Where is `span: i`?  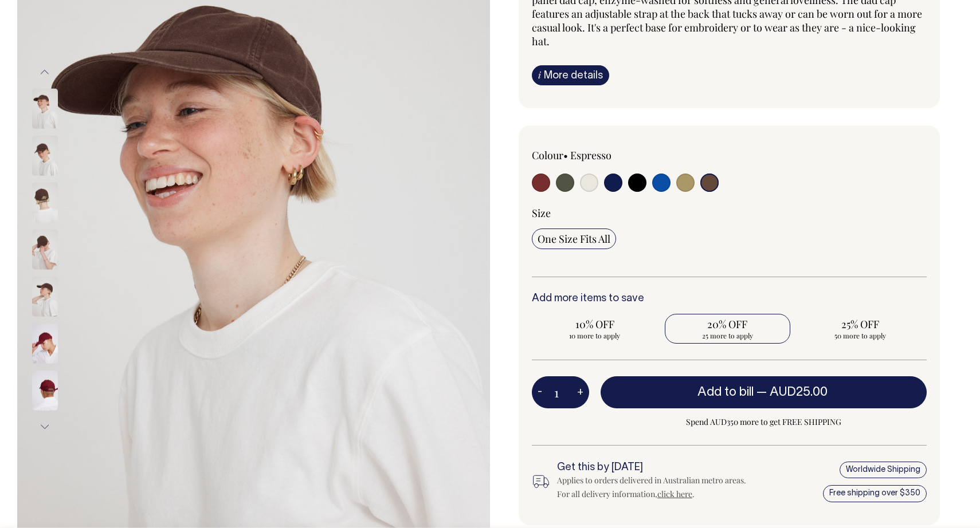
span: i is located at coordinates (539, 75).